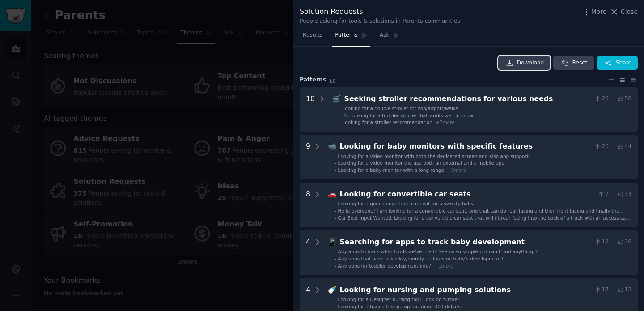  Describe the element at coordinates (623, 63) in the screenshot. I see `span: Share` at that location.